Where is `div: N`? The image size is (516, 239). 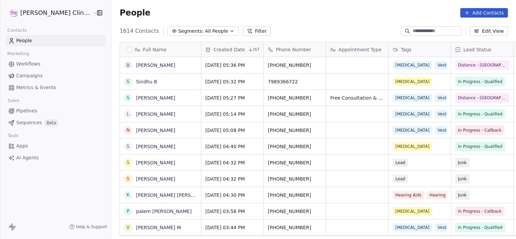 div: N is located at coordinates (128, 130).